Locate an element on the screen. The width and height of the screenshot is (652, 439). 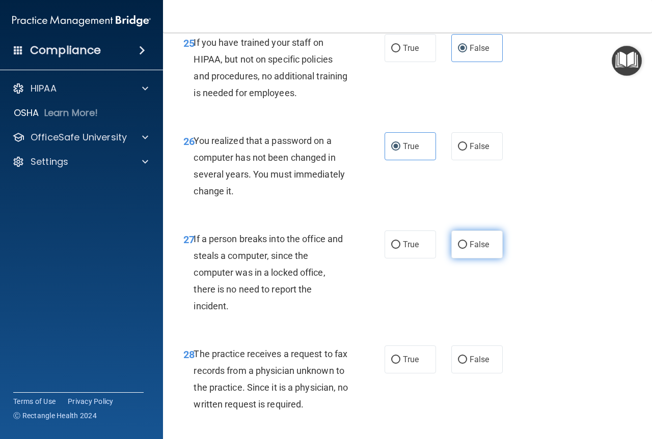
span: If a person breaks into the office and steals a computer, since the computer was in a locked offi... is located at coordinates (268, 273).